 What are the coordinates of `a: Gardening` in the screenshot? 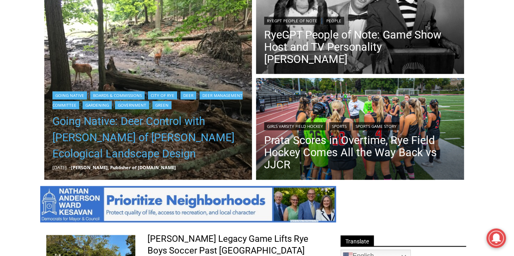 It's located at (97, 105).